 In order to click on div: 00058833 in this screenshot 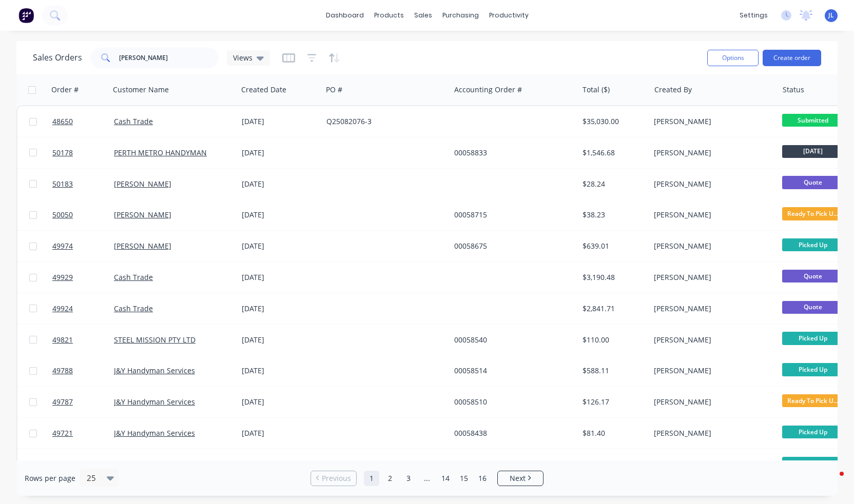, I will do `click(511, 153)`.